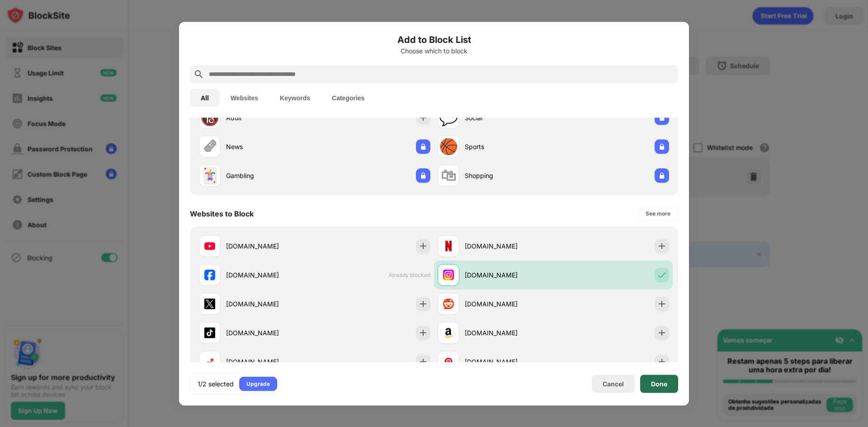 Image resolution: width=868 pixels, height=427 pixels. Describe the element at coordinates (271, 176) in the screenshot. I see `div: Gambling` at that location.